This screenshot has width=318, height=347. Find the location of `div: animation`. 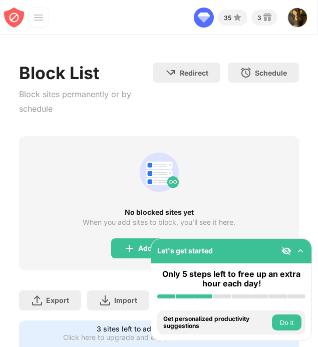

div: animation is located at coordinates (159, 172).